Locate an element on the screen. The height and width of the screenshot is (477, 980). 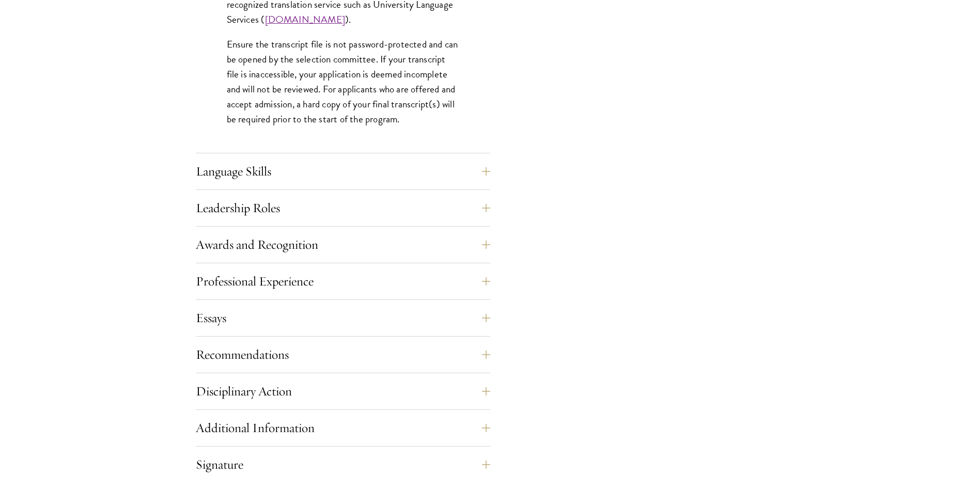
button: Additional Information is located at coordinates (343, 428).